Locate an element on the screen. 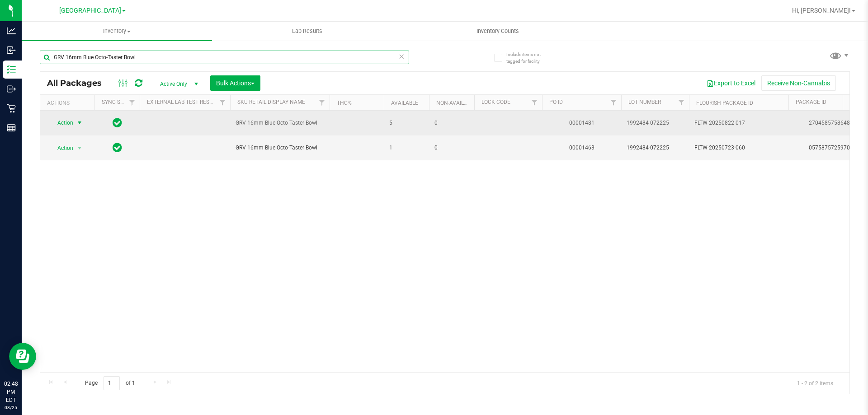 The height and width of the screenshot is (415, 868). inline-svg: Retail is located at coordinates (11, 108).